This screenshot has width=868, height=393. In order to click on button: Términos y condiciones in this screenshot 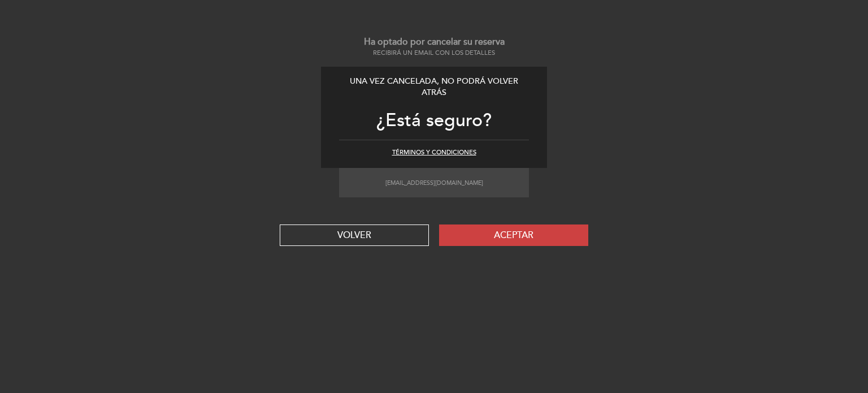, I will do `click(434, 153)`.